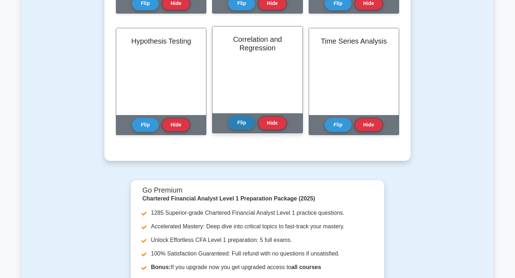 This screenshot has height=278, width=515. I want to click on h2: Time Series Analysis, so click(353, 41).